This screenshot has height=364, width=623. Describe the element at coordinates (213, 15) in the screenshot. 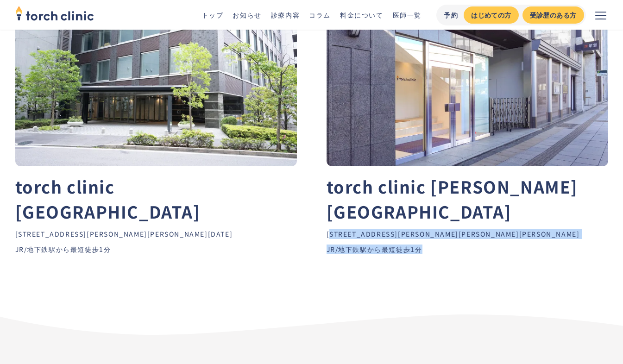

I see `a: トップ` at that location.